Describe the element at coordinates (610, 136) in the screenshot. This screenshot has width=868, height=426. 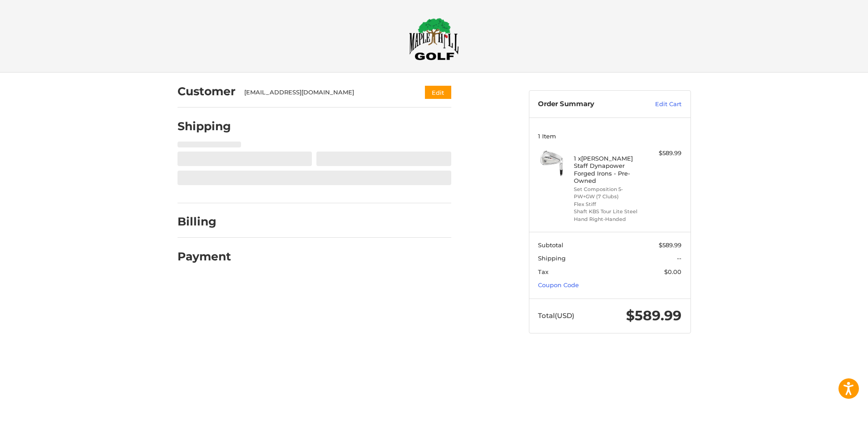
I see `h3: 1 Item` at that location.